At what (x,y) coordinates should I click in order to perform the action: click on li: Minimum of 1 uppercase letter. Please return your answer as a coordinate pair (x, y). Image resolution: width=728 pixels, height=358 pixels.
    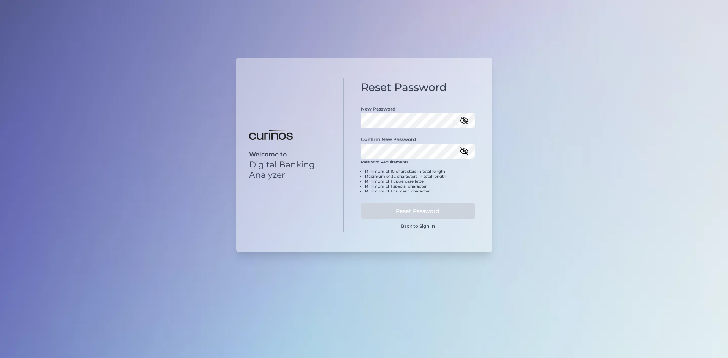
    Looking at the image, I should click on (419, 181).